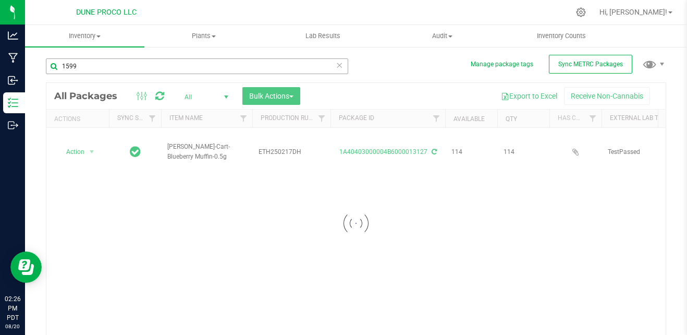 This screenshot has height=335, width=687. I want to click on p: 08/20, so click(13, 326).